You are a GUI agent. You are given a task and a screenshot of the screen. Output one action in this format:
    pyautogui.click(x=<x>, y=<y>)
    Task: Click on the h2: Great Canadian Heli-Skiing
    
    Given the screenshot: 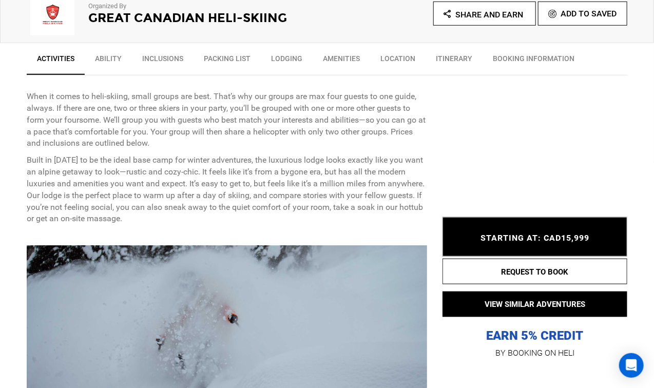 What is the action you would take?
    pyautogui.click(x=194, y=18)
    